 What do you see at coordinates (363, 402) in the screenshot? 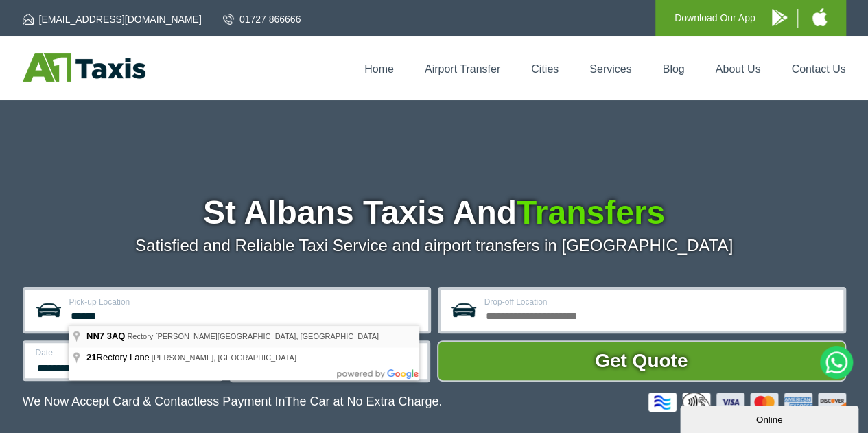
I see `span: The Car at No Extra Charge.` at bounding box center [363, 402].